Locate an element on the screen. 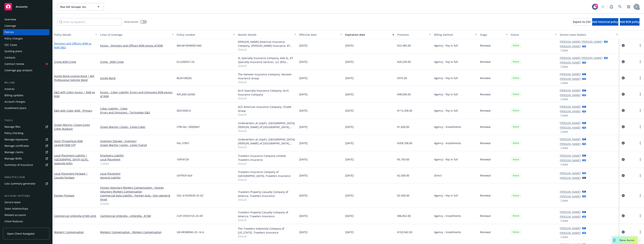  span: UXTRV31424 is located at coordinates (184, 175).